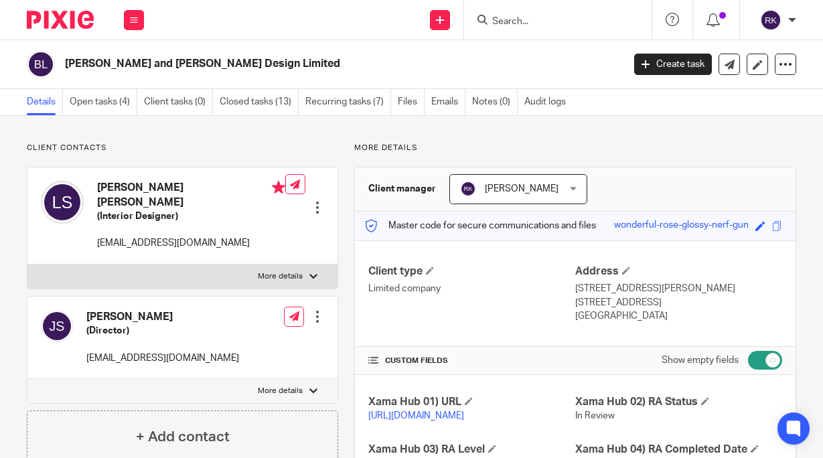  What do you see at coordinates (60, 19) in the screenshot?
I see `img: Pixie` at bounding box center [60, 19].